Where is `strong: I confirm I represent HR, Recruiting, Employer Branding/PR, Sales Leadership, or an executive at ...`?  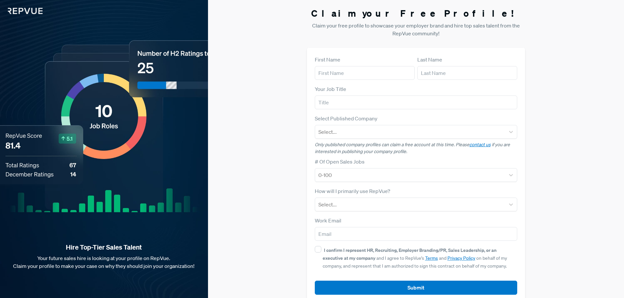
strong: I confirm I represent HR, Recruiting, Employer Branding/PR, Sales Leadership, or an executive at ... is located at coordinates (409, 254).